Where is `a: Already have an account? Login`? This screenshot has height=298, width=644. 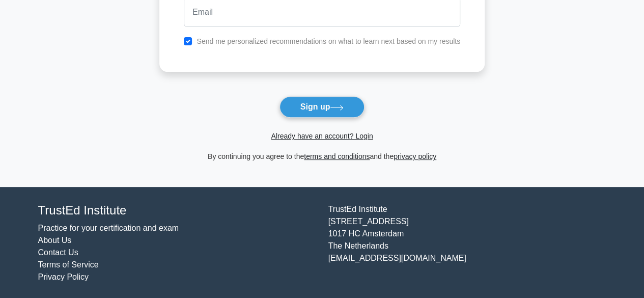
a: Already have an account? Login is located at coordinates (322, 136).